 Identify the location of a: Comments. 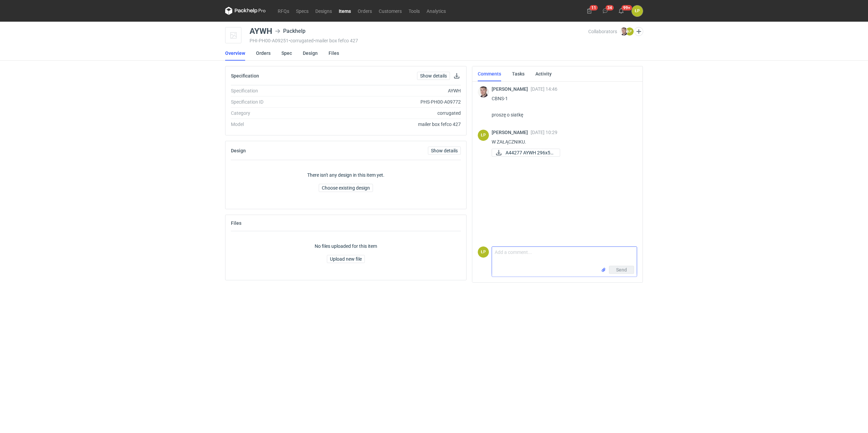
(489, 74).